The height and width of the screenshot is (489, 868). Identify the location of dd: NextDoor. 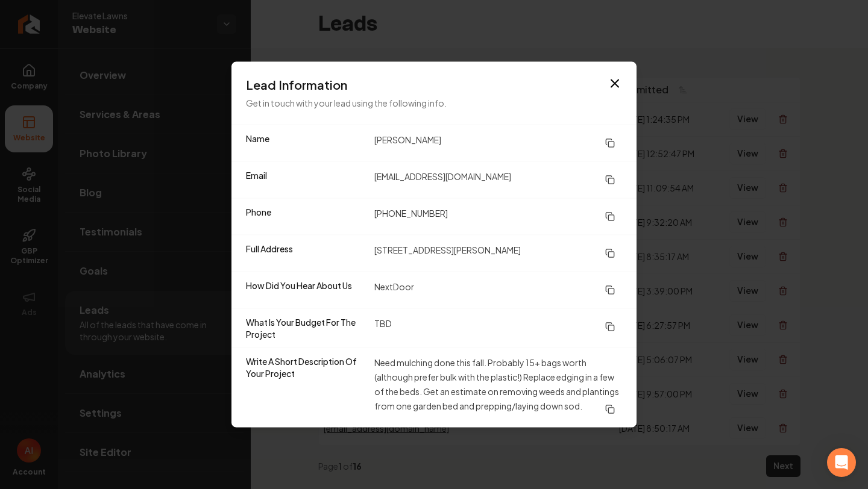
(498, 291).